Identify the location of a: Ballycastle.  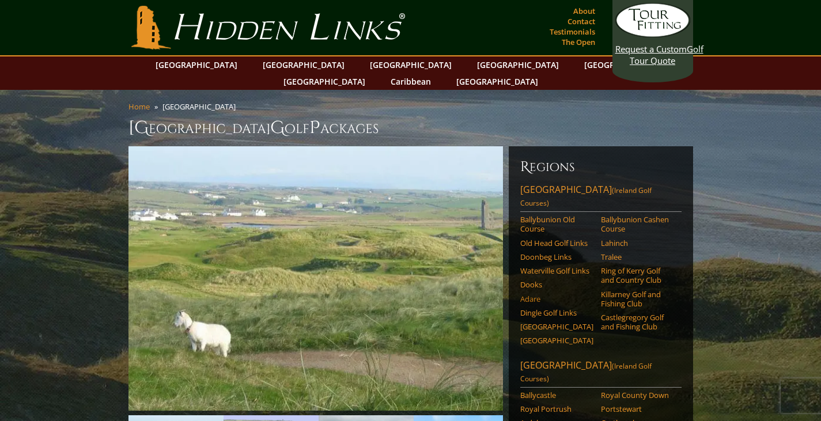
(557, 395).